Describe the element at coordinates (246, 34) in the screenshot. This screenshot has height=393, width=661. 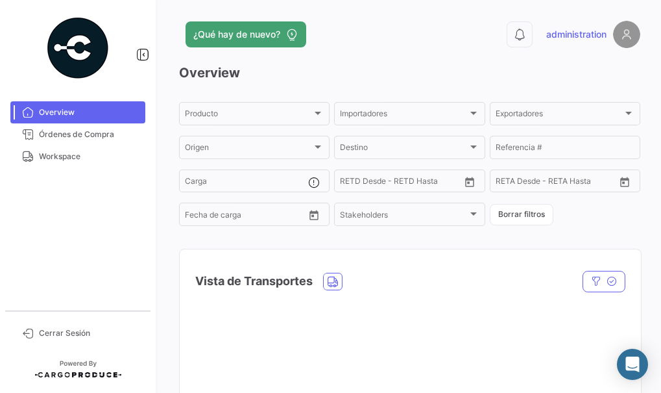
I see `button: ¿Qué hay de nuevo?` at that location.